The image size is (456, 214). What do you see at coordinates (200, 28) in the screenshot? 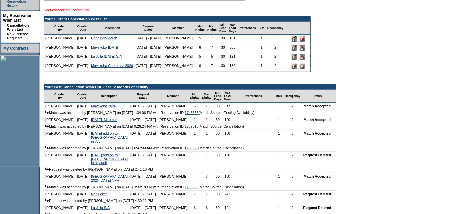
I see `td: Min Nights` at bounding box center [200, 28].